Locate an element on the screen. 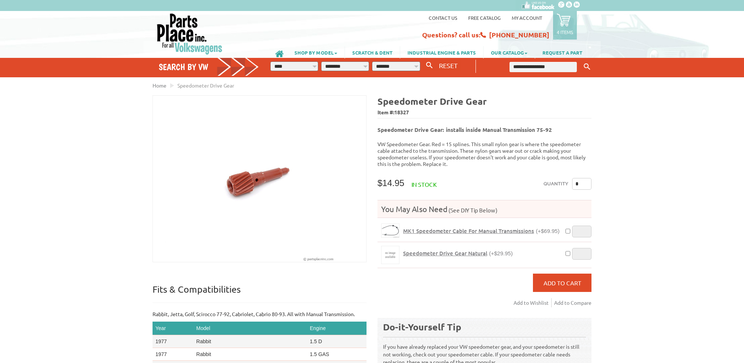 This screenshot has width=744, height=363. a: 4 items is located at coordinates (565, 25).